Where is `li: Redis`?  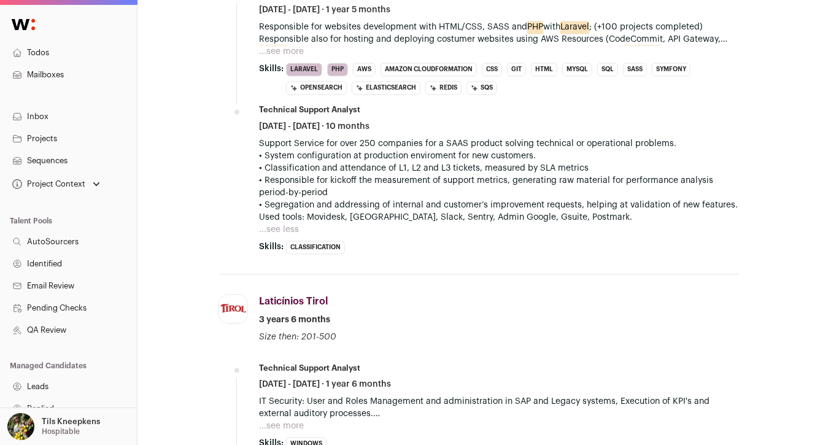
li: Redis is located at coordinates (443, 88).